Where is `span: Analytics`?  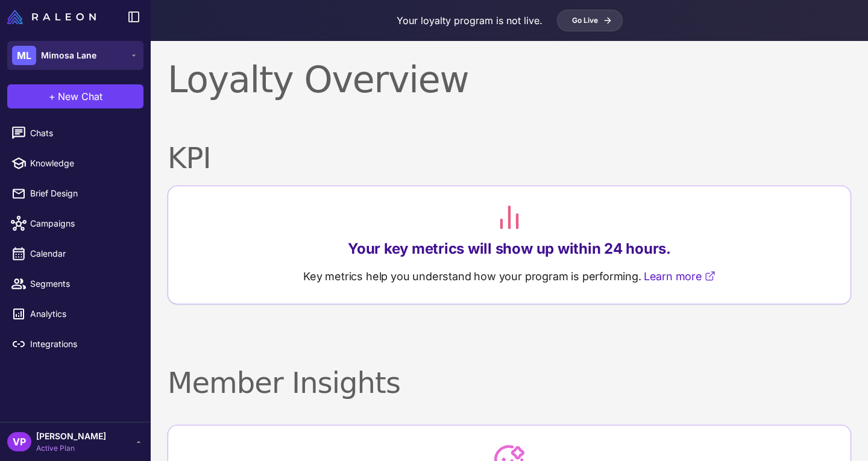 span: Analytics is located at coordinates (83, 314).